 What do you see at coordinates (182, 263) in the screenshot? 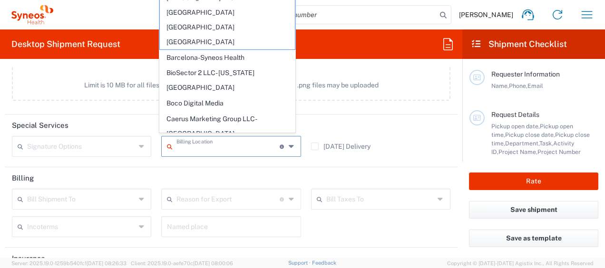
I see `span: Client: 2025.19.0-aefe70c` at bounding box center [182, 263].